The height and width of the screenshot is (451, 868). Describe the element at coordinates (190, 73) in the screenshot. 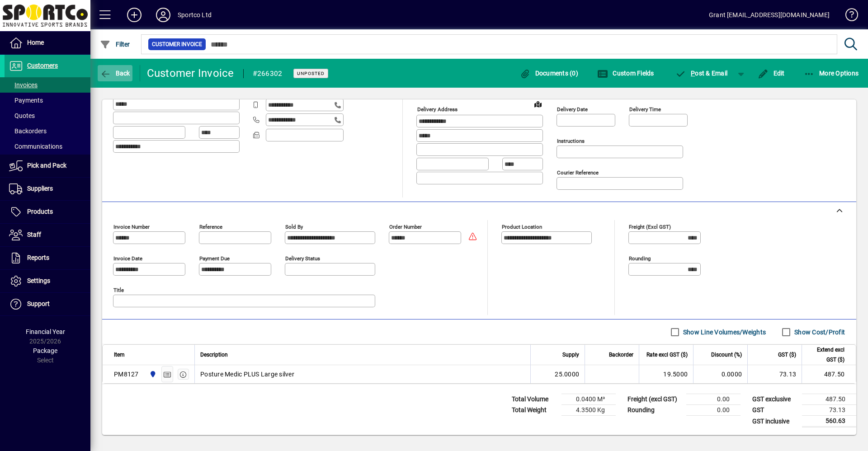

I see `div: Customer Invoice` at that location.